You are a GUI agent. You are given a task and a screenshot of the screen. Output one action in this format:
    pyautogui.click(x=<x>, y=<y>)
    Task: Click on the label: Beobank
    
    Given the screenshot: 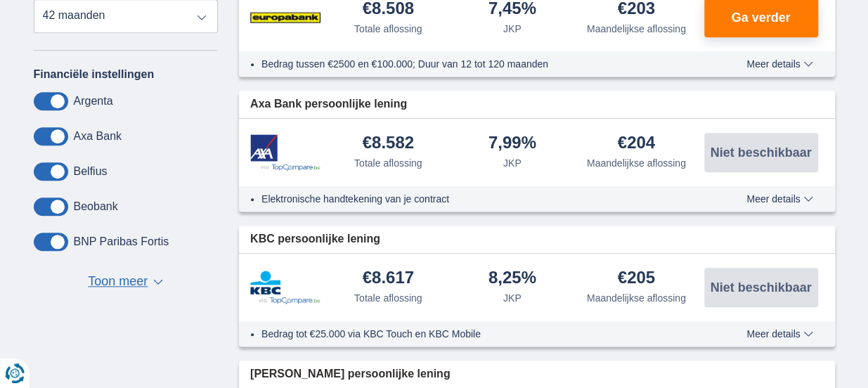 What is the action you would take?
    pyautogui.click(x=96, y=206)
    